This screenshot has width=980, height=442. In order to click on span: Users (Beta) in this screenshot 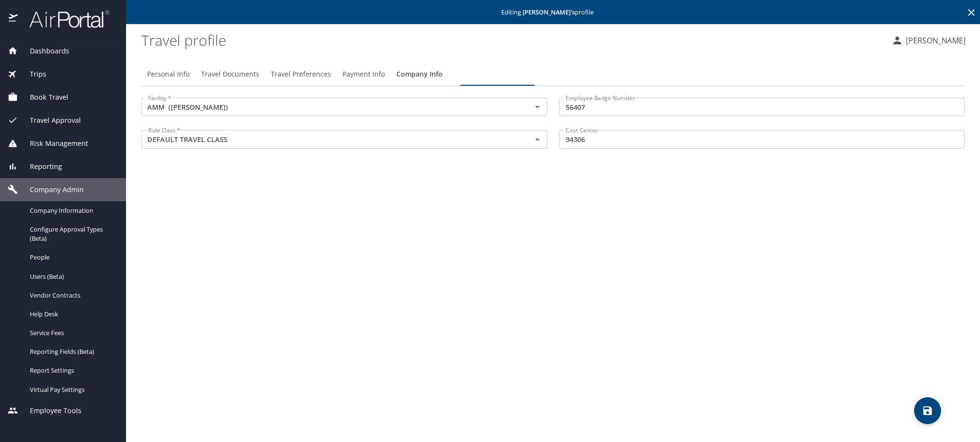, I will do `click(72, 277)`.